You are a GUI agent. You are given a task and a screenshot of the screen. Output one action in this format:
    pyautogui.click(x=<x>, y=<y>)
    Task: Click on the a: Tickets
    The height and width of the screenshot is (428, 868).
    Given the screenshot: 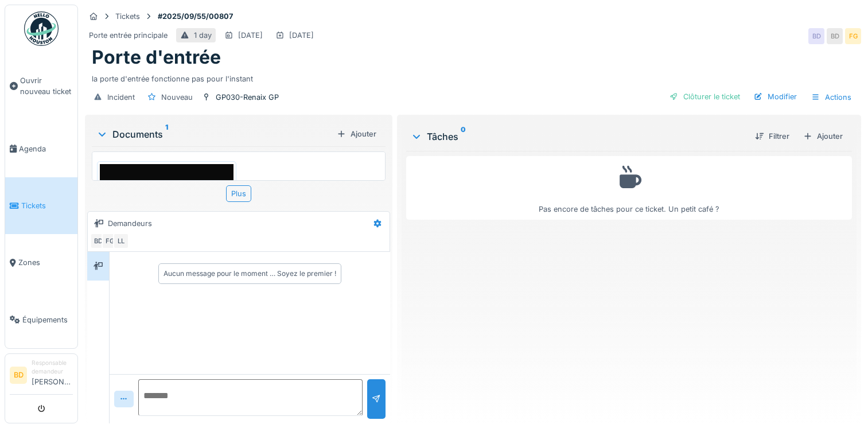 What is the action you would take?
    pyautogui.click(x=42, y=205)
    